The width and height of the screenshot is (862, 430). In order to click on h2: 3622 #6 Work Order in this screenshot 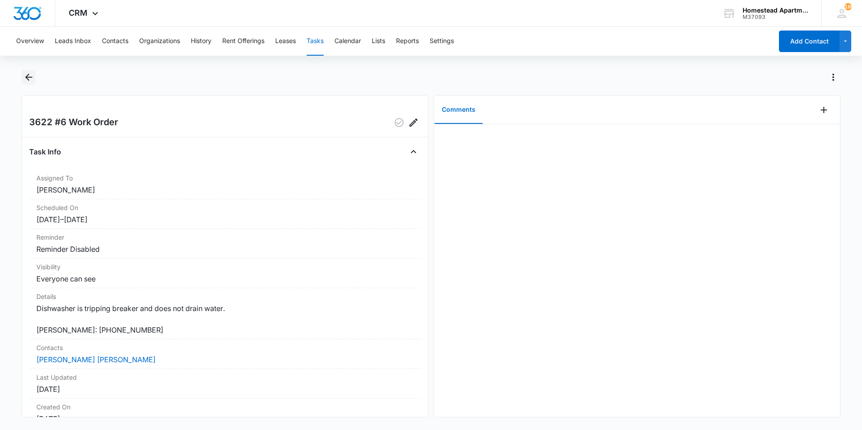, I will do `click(74, 123)`.